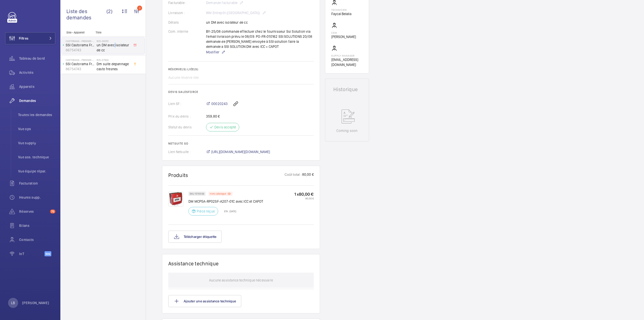 Image resolution: width=644 pixels, height=320 pixels. Describe the element at coordinates (112, 33) in the screenshot. I see `p: Titre` at that location.